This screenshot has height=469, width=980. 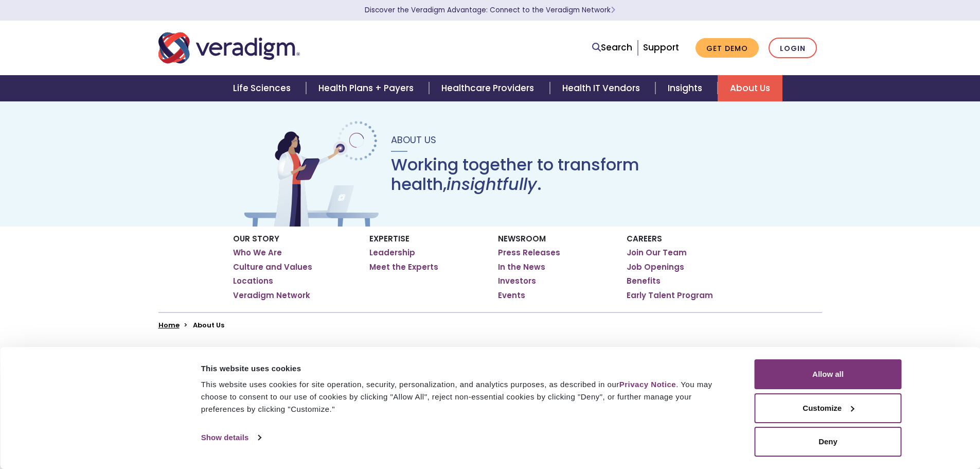 I want to click on em: insightfully, so click(x=492, y=184).